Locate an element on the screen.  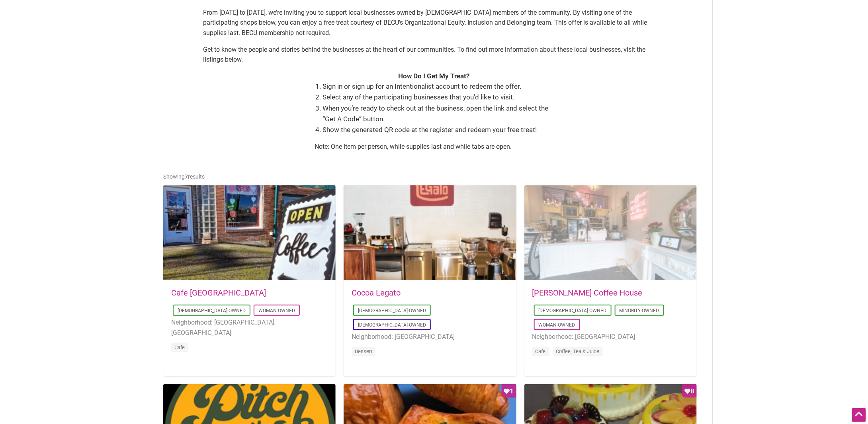
p: Get to know the people and stories behind the businesses at the heart of our communities. To find... is located at coordinates (434, 54).